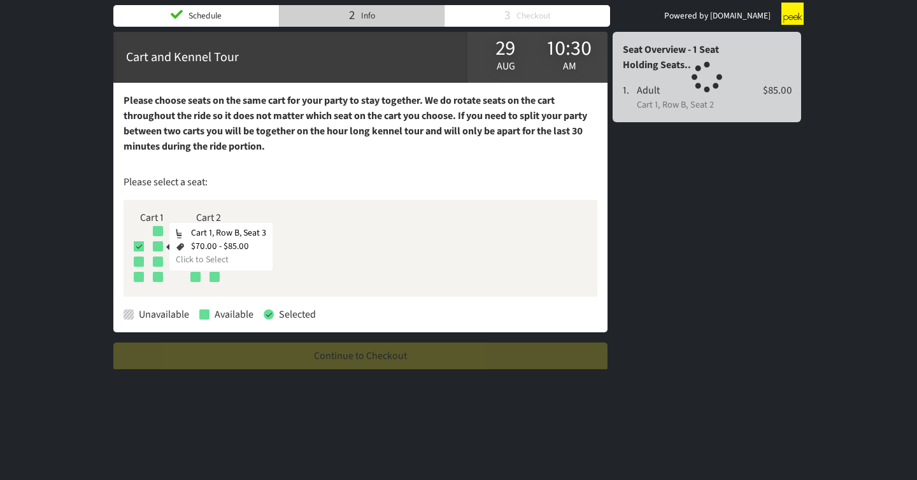  I want to click on div: Cart 1, so click(152, 218).